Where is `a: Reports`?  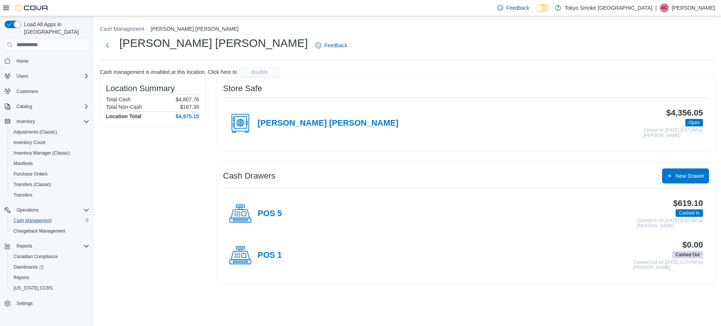 a: Reports is located at coordinates (21, 278).